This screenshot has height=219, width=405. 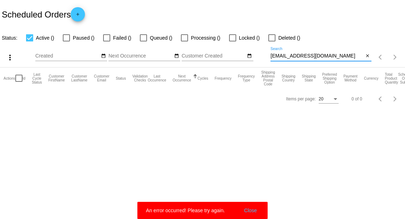 I want to click on span: Processing (), so click(x=206, y=38).